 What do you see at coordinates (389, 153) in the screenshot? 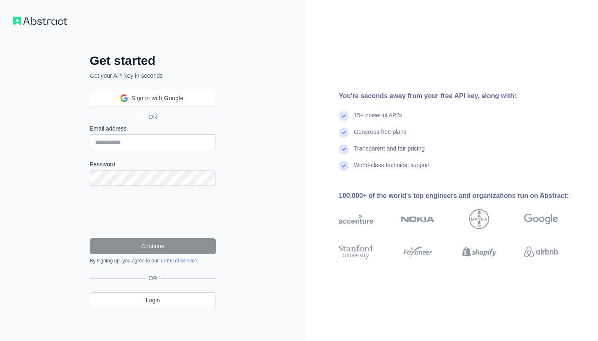
I see `div: Transparent and fair pricing` at bounding box center [389, 153].